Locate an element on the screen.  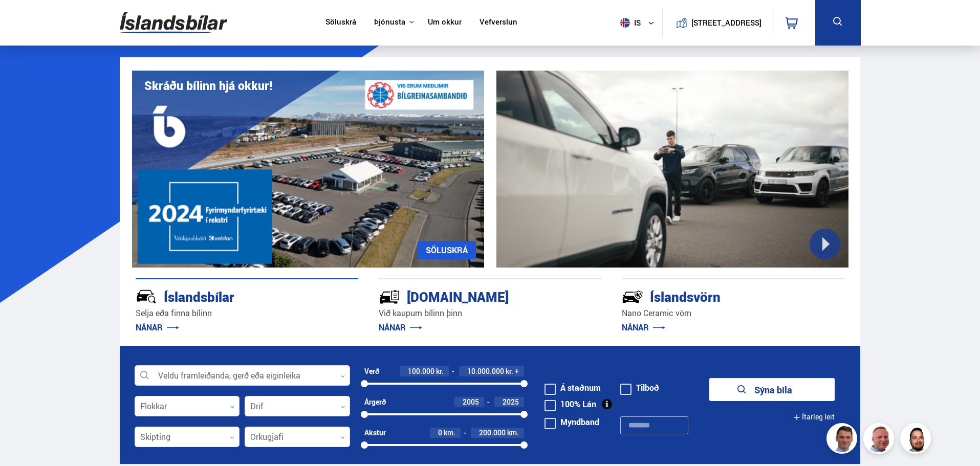
div: Íslandsbílar is located at coordinates (229, 296).